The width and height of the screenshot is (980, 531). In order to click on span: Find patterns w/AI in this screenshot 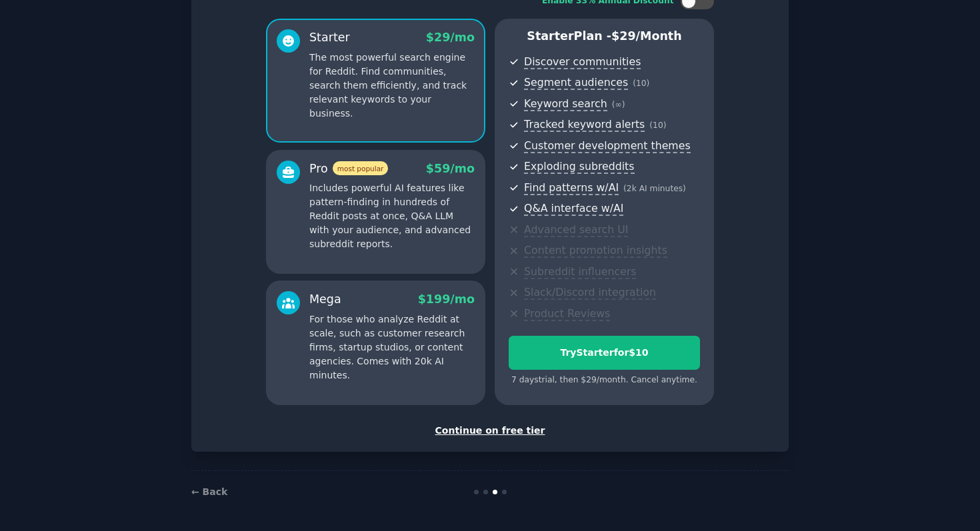, I will do `click(571, 188)`.